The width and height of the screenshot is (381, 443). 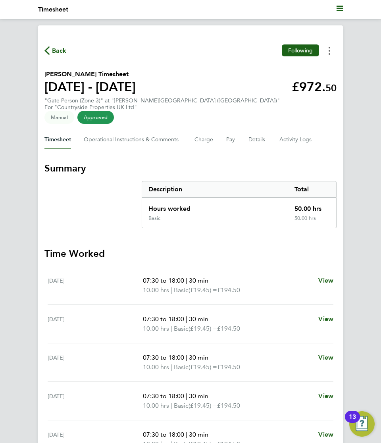 I want to click on span: Following, so click(x=301, y=50).